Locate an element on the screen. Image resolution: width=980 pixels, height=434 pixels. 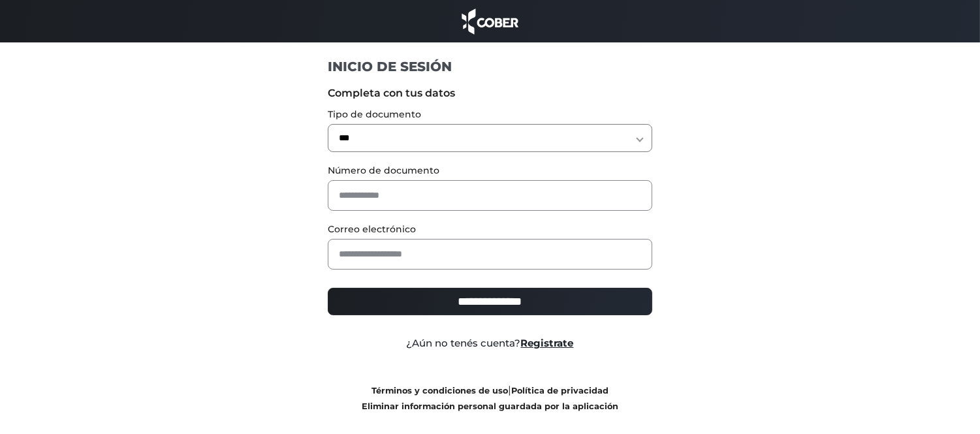
h1: INICIO DE SESIÓN is located at coordinates (489, 66).